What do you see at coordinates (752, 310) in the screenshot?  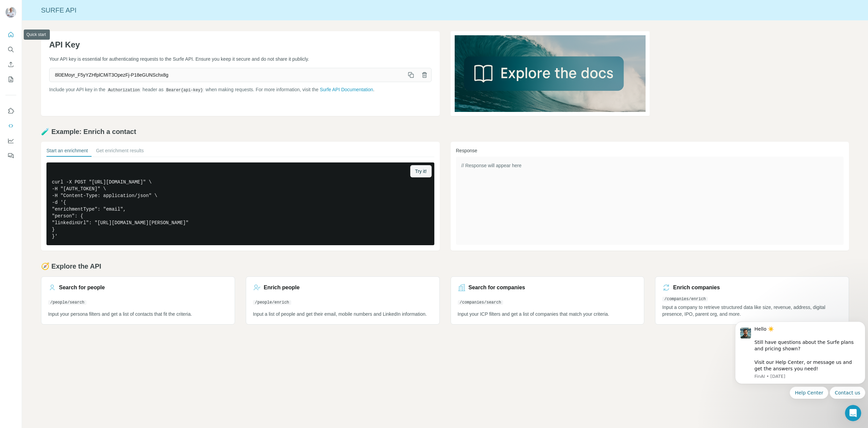 I see `p: Input a company to retrieve structured data like size, revenue, address, digital presence, IPO, p...` at bounding box center [752, 310].